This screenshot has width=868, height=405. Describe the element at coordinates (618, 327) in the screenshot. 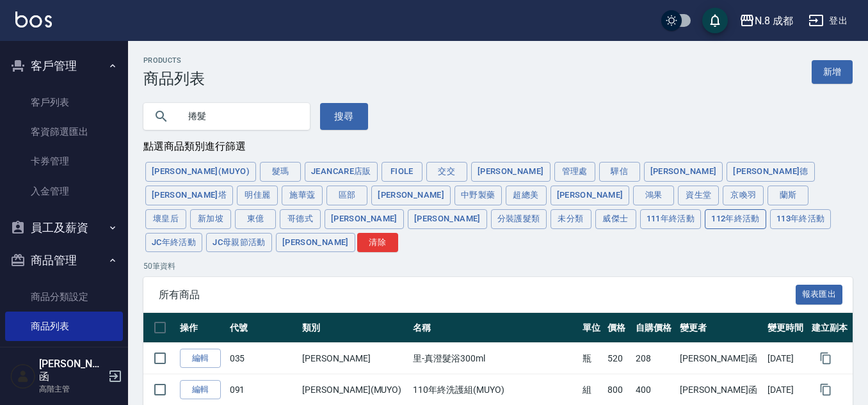

I see `th: 價格` at that location.